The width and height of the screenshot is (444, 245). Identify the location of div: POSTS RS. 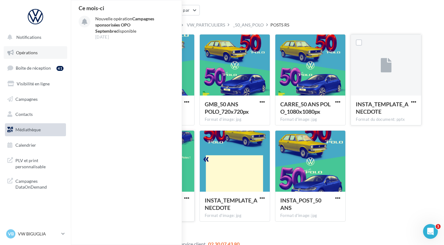
(279, 25).